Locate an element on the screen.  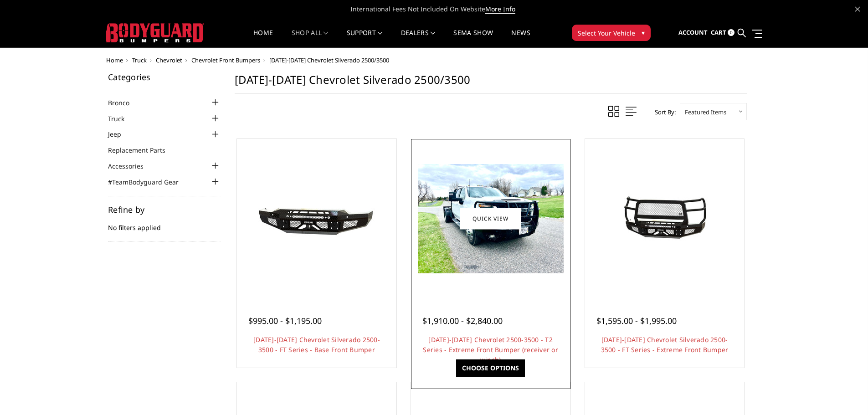
a: Cart 0 is located at coordinates (723, 33).